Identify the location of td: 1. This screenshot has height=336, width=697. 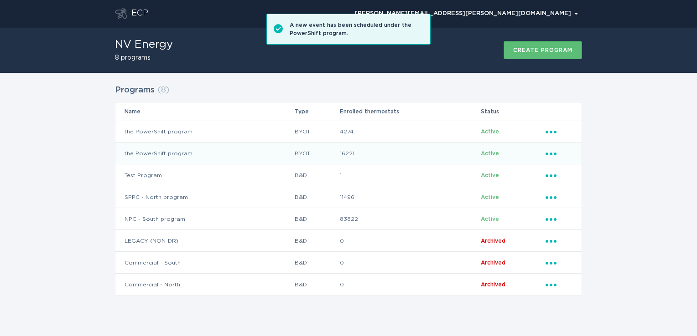
(409, 176).